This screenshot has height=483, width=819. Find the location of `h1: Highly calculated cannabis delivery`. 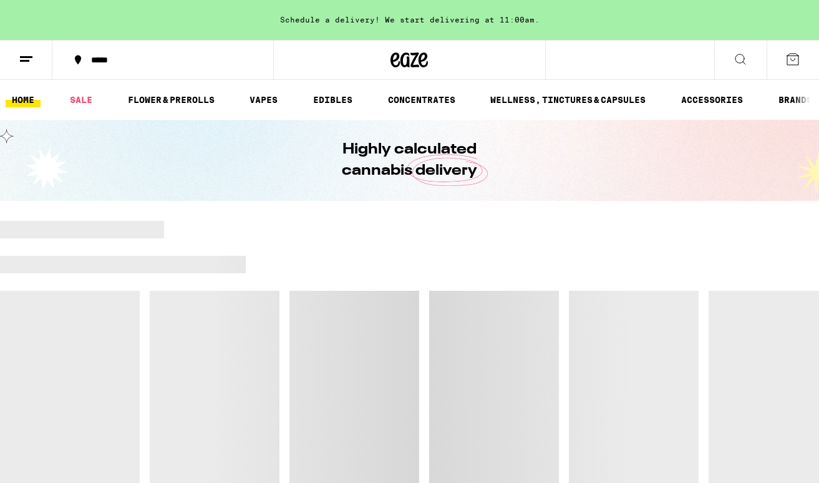

h1: Highly calculated cannabis delivery is located at coordinates (410, 160).